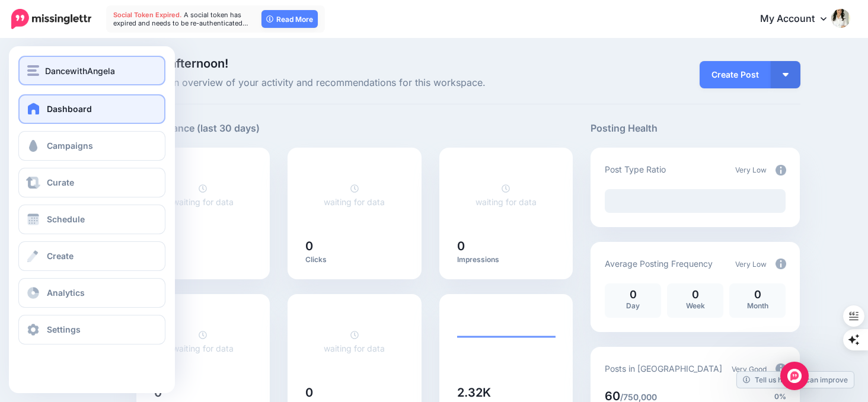  What do you see at coordinates (69, 109) in the screenshot?
I see `span: Dashboard` at bounding box center [69, 109].